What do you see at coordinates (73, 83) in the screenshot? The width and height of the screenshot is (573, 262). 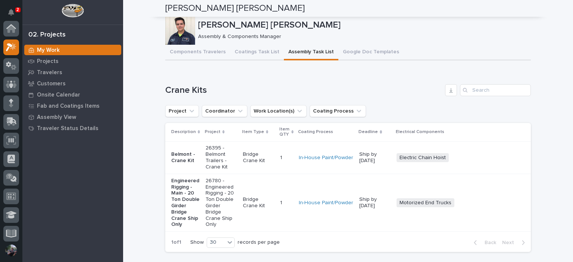 I see `a: Customers` at bounding box center [73, 83].